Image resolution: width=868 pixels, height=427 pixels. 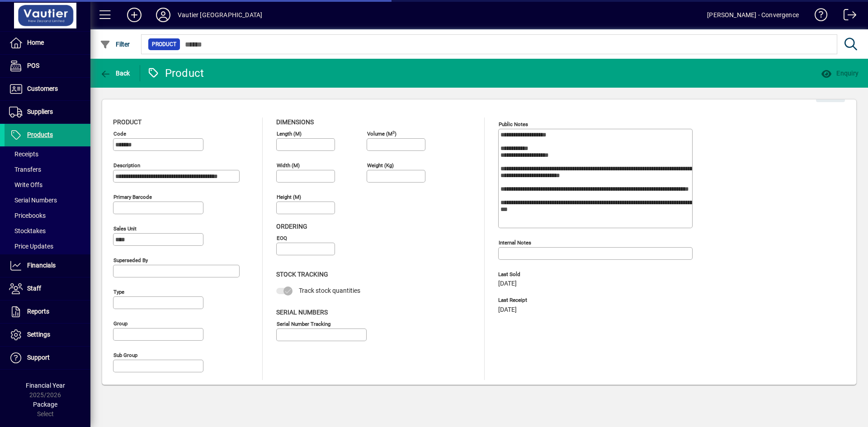 I want to click on a: Customers, so click(x=47, y=89).